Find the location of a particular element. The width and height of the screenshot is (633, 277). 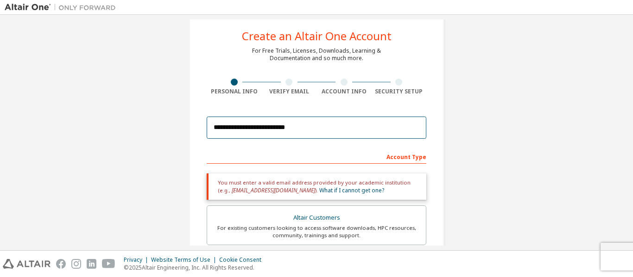

div: Website Terms of Use is located at coordinates (185, 260).